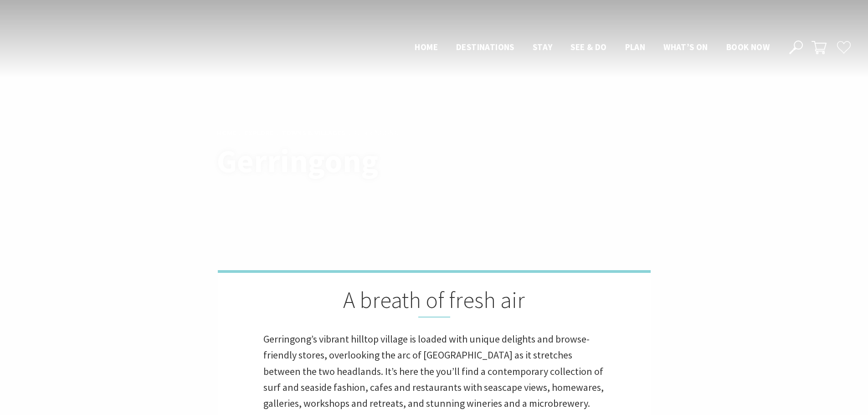 The image size is (868, 415). Describe the element at coordinates (543, 47) in the screenshot. I see `span: Stay` at that location.